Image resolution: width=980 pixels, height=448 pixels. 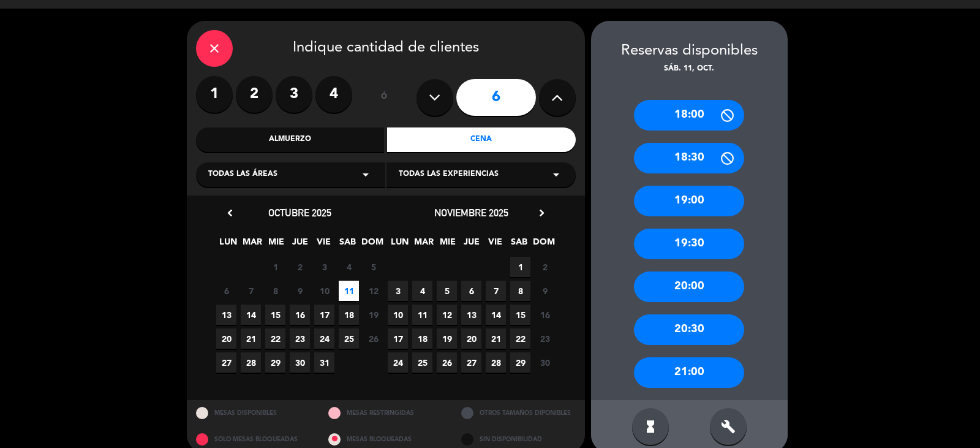 I want to click on i: build, so click(x=728, y=427).